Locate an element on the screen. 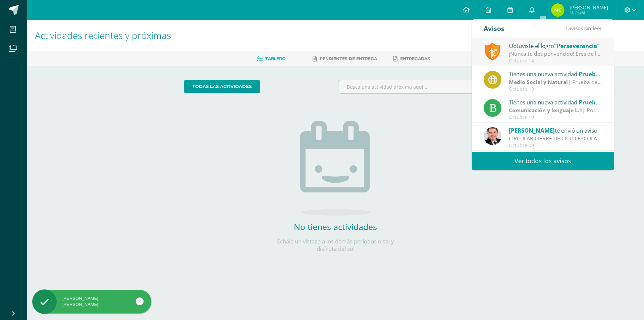  span: Mi Perfil is located at coordinates (589, 13).